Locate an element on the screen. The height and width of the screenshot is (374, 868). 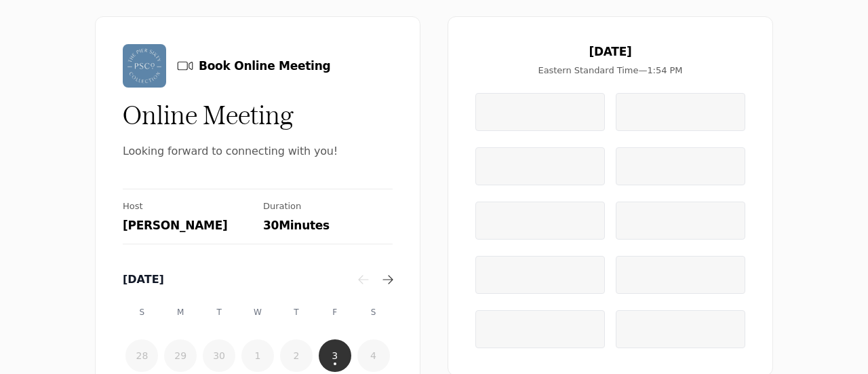
time: 1 is located at coordinates (258, 355).